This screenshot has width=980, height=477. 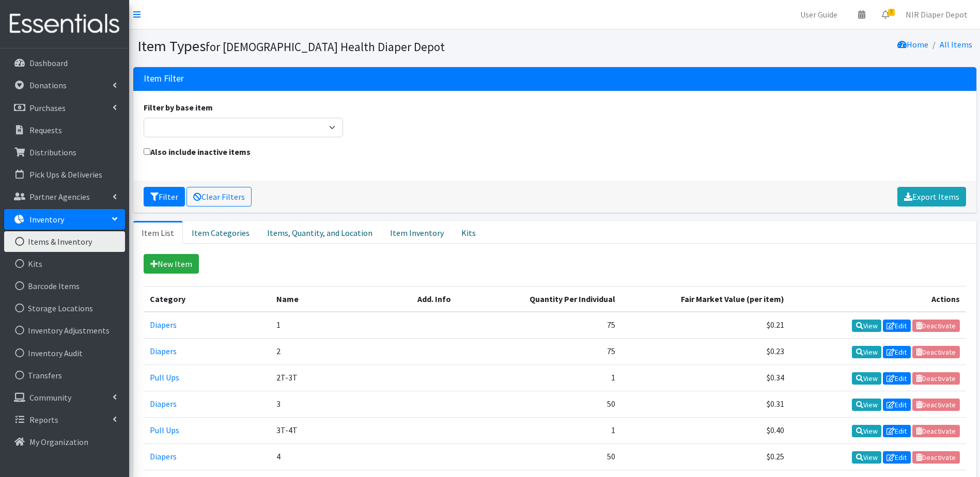 What do you see at coordinates (955, 44) in the screenshot?
I see `a: All Items` at bounding box center [955, 44].